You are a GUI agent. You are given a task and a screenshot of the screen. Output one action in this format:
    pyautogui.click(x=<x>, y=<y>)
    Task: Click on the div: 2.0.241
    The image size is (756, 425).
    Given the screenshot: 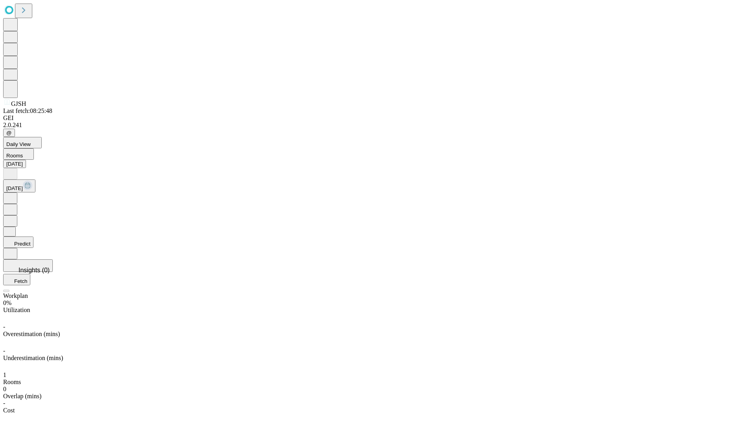 What is the action you would take?
    pyautogui.click(x=378, y=125)
    